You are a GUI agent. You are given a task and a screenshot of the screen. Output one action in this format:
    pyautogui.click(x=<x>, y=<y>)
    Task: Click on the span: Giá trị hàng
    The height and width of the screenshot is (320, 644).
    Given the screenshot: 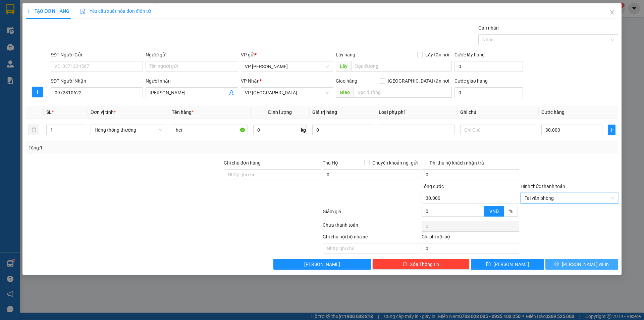 What is the action you would take?
    pyautogui.click(x=325, y=112)
    